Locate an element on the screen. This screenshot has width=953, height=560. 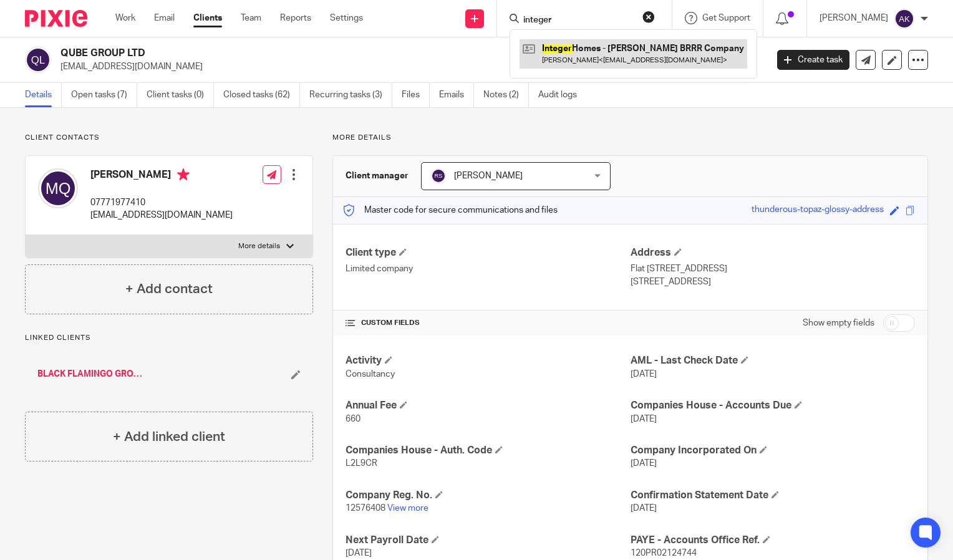
span: 12576408 is located at coordinates (365, 508).